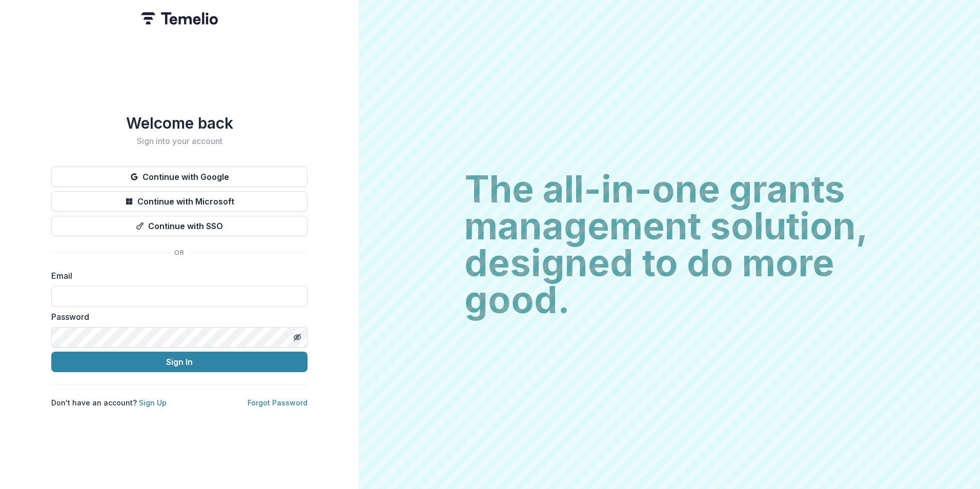 This screenshot has width=980, height=489. What do you see at coordinates (180, 361) in the screenshot?
I see `button: Sign In` at bounding box center [180, 361].